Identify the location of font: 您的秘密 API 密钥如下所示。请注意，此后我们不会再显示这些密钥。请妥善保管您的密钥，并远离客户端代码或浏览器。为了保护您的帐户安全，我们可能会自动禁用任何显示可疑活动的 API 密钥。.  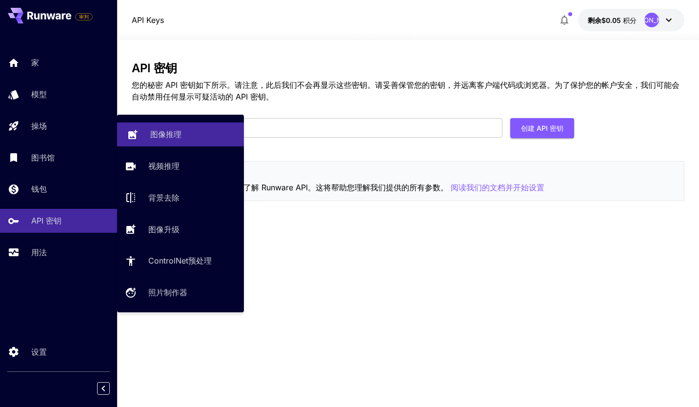
(405, 91).